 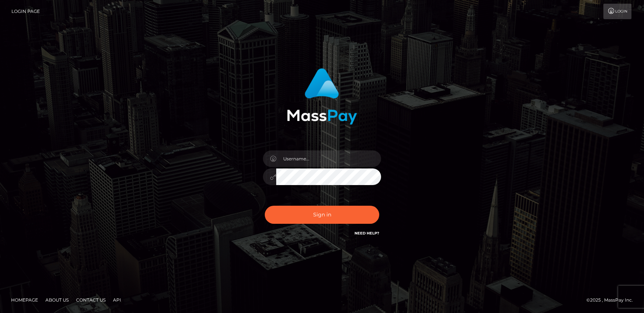 I want to click on img: MassPay Login, so click(x=322, y=96).